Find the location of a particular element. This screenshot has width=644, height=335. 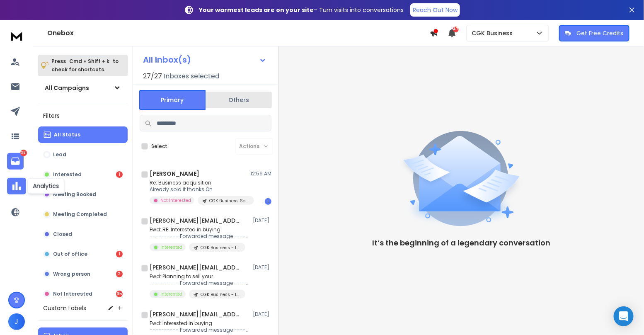

p: CGK Business is located at coordinates (494, 33).